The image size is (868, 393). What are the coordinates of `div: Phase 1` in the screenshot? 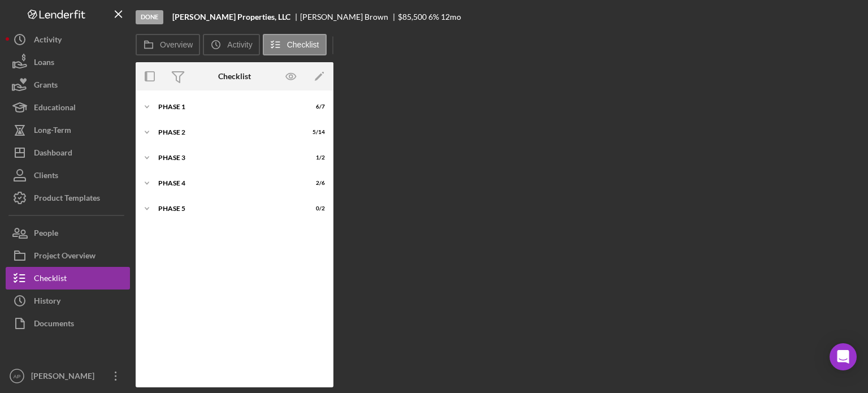 It's located at (227, 107).